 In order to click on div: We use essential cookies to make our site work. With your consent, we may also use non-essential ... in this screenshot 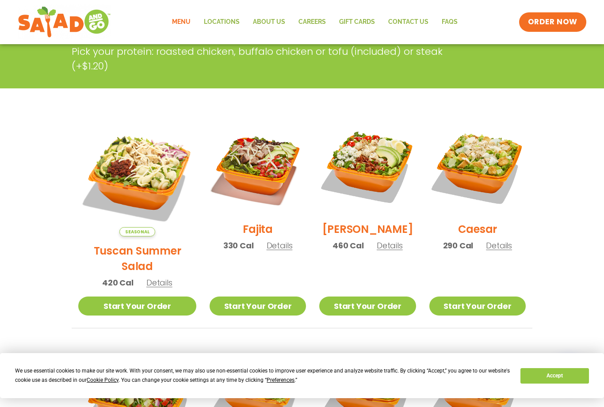, I will do `click(262, 376)`.